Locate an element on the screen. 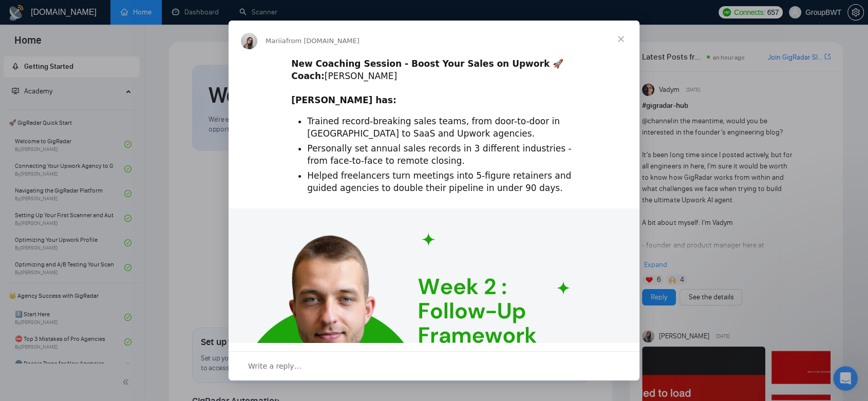 This screenshot has width=868, height=401. li: Personally set annual sales records in 3 different industries - from face-to-face to remote closing. is located at coordinates (441, 155).